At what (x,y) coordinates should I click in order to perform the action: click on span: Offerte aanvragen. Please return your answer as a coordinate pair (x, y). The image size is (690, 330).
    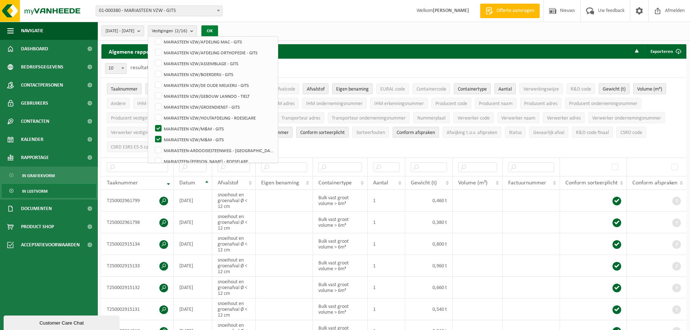
    Looking at the image, I should click on (516, 11).